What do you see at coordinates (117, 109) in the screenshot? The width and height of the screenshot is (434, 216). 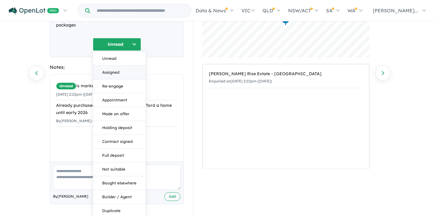 I see `div: Already purchased and cancelled, cannot afford a home until early 2026` at bounding box center [117, 109].